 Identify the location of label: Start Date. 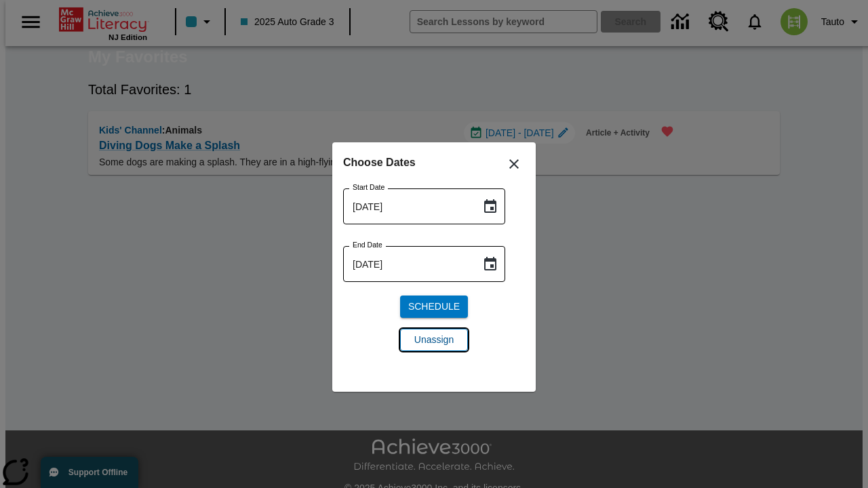
(368, 187).